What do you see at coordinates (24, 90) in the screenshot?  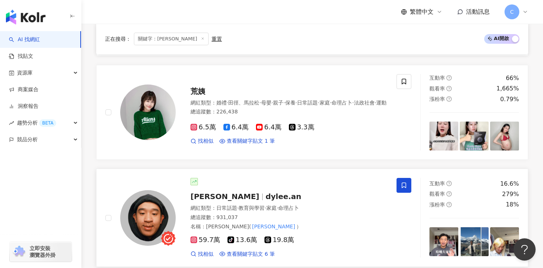 I see `a: 商案媒合` at bounding box center [24, 90].